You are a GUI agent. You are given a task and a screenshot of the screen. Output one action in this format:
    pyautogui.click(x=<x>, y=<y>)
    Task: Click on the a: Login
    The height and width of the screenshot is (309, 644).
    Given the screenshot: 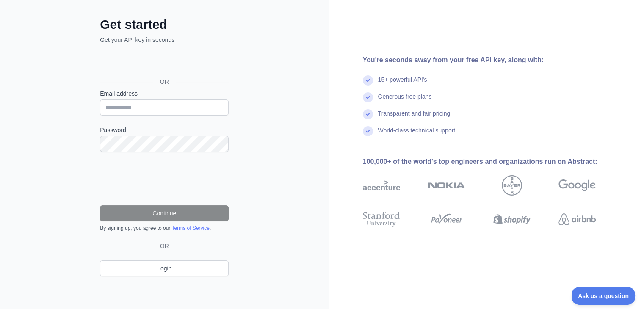 What is the action you would take?
    pyautogui.click(x=164, y=268)
    